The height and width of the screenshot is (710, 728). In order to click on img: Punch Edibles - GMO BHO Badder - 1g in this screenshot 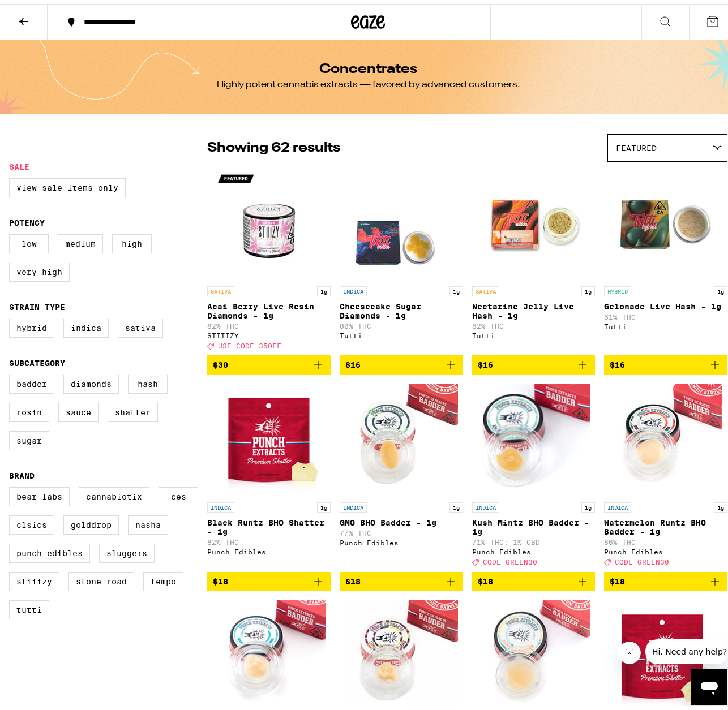, I will do `click(402, 437)`.